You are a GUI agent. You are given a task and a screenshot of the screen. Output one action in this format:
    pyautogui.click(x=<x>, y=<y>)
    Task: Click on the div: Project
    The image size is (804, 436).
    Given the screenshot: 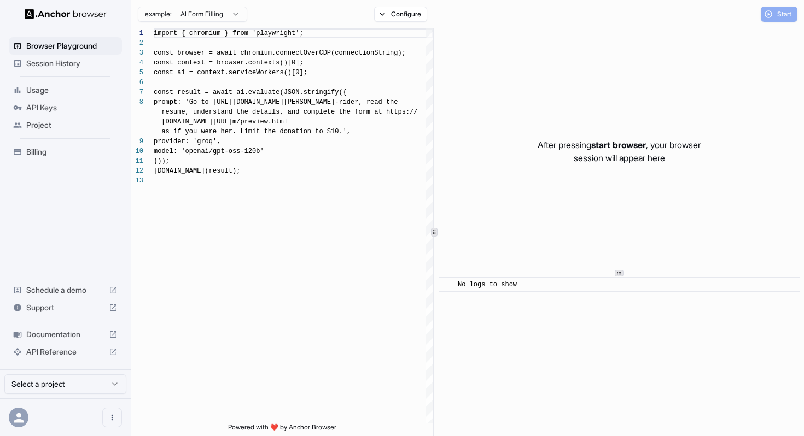 What is the action you would take?
    pyautogui.click(x=65, y=125)
    